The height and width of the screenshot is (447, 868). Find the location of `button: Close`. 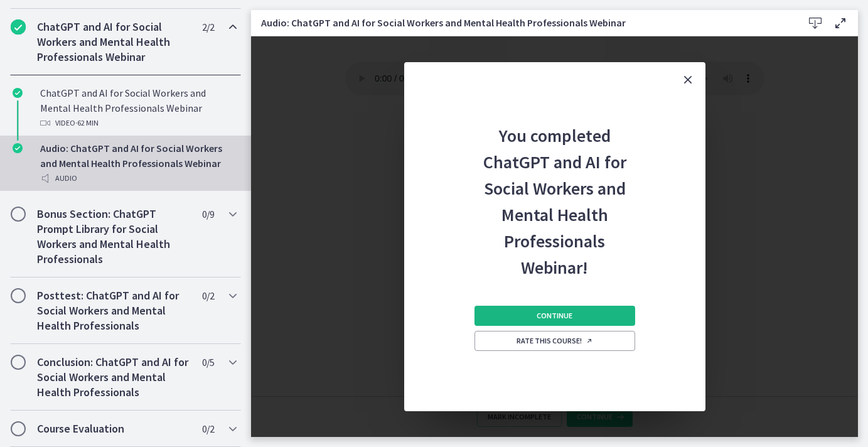

button: Close is located at coordinates (688, 80).